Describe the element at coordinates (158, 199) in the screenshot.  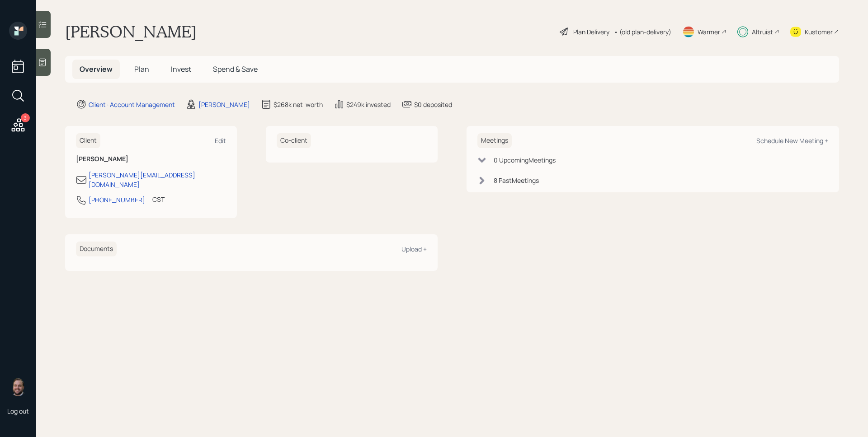
I see `div: CST` at that location.